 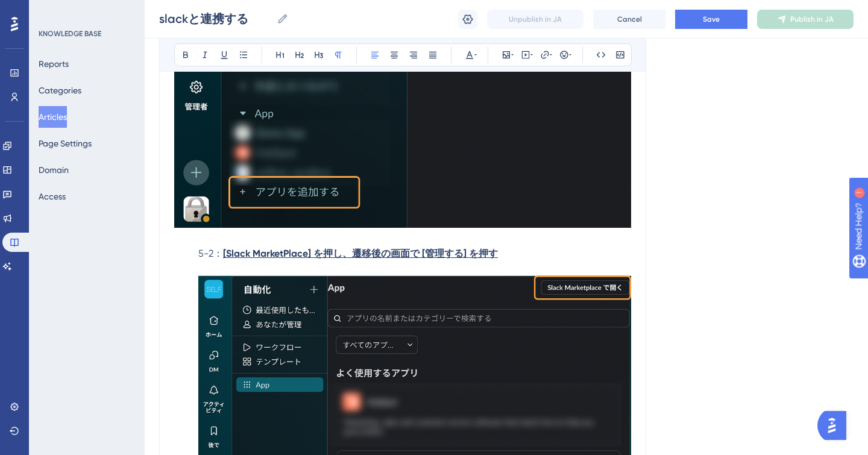 I want to click on div: KNOWLEDGE BASE, so click(x=70, y=34).